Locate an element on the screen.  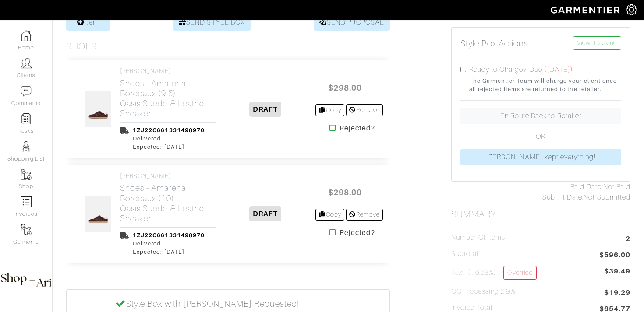
div: Not Paid Not Submitted is located at coordinates (541, 192).